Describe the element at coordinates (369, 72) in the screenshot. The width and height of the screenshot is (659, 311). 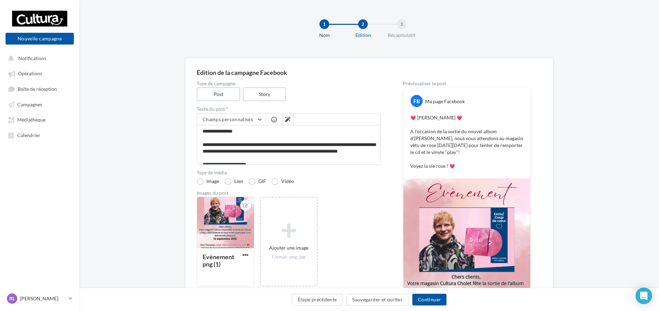
I see `div: Édition de la campagne Facebook` at that location.